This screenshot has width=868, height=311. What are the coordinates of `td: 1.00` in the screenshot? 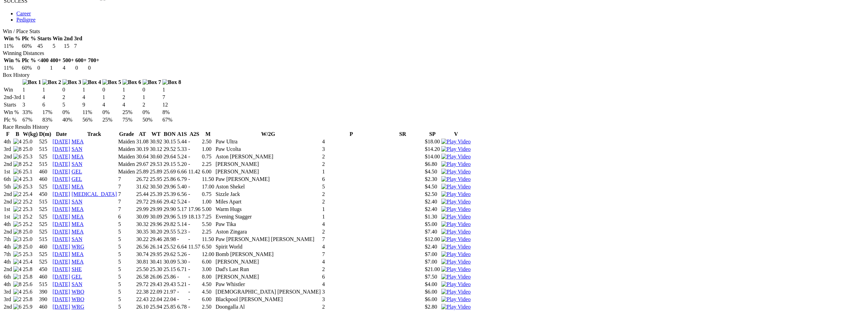 It's located at (208, 149).